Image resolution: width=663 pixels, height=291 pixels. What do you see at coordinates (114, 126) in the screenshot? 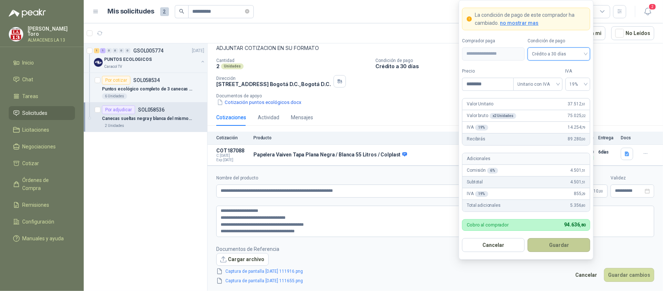
I see `div: 2 Unidades` at bounding box center [114, 126].